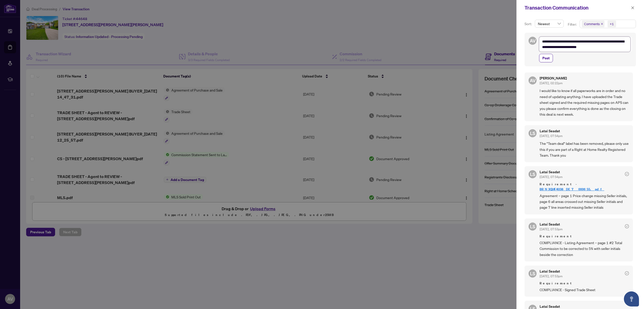  Describe the element at coordinates (611, 24) in the screenshot. I see `div: +1` at that location.